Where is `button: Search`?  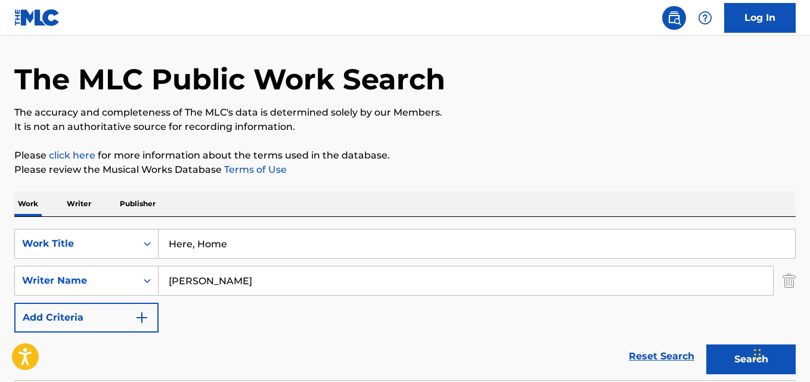 button: Search is located at coordinates (751, 360).